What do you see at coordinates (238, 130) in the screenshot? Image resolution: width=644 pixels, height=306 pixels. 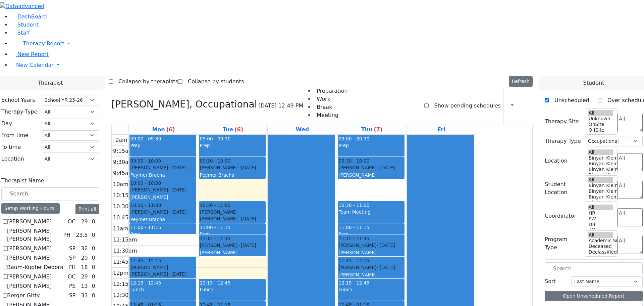 I see `label: (6)` at bounding box center [238, 130].